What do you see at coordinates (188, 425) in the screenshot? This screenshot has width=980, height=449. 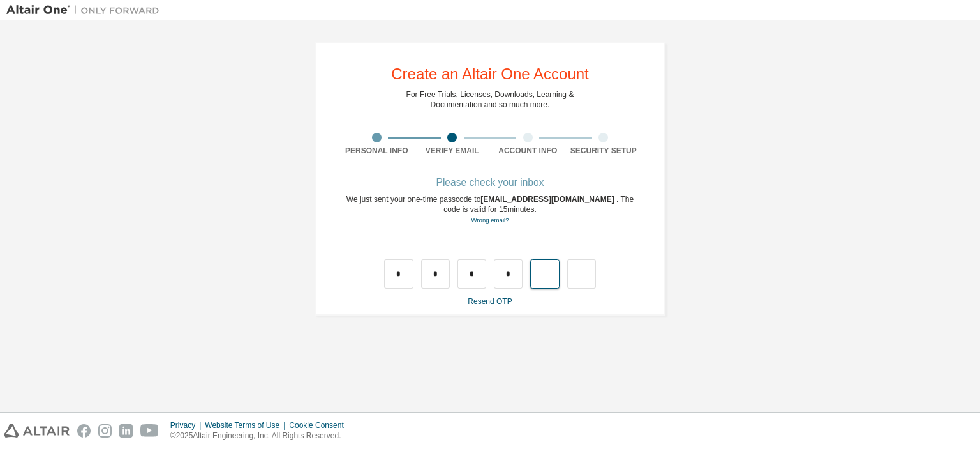 I see `div: Privacy` at bounding box center [188, 425].